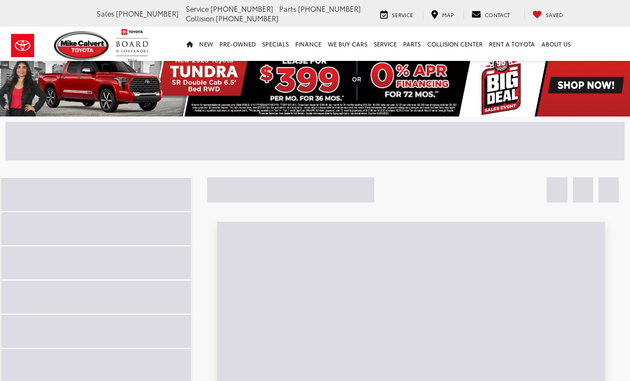 This screenshot has width=630, height=381. Describe the element at coordinates (206, 44) in the screenshot. I see `a: New` at that location.